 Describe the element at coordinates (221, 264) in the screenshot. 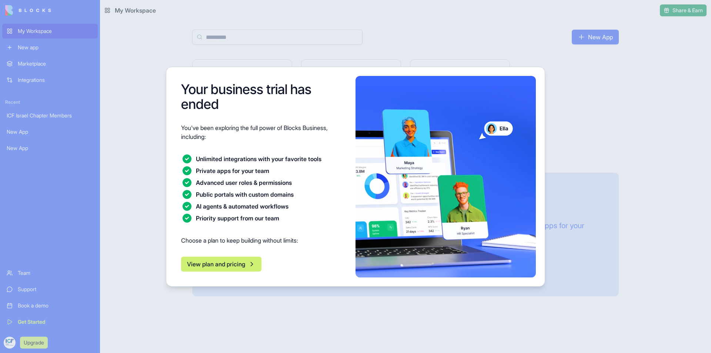

I see `button: View plan and pricing` at that location.